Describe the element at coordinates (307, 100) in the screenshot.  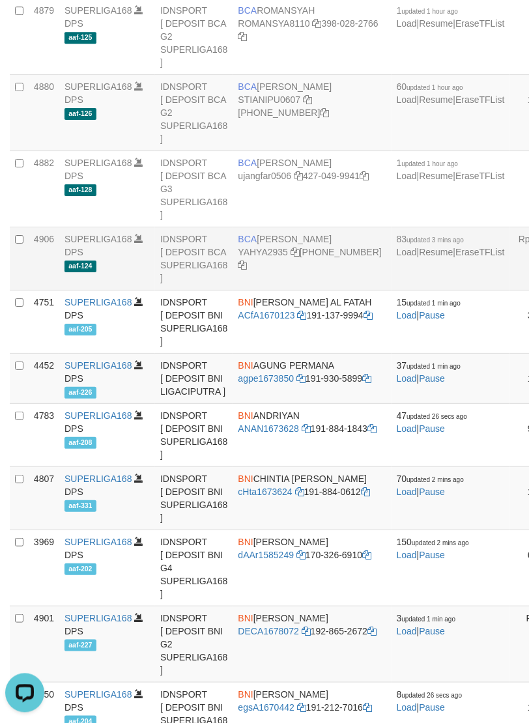
I see `a: Copy STIANIPU0607 to clipboard` at that location.